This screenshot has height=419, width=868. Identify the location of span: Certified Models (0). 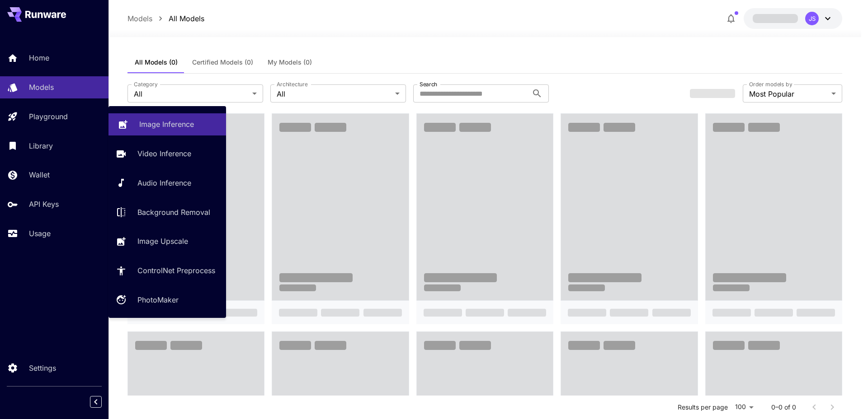
(222, 62).